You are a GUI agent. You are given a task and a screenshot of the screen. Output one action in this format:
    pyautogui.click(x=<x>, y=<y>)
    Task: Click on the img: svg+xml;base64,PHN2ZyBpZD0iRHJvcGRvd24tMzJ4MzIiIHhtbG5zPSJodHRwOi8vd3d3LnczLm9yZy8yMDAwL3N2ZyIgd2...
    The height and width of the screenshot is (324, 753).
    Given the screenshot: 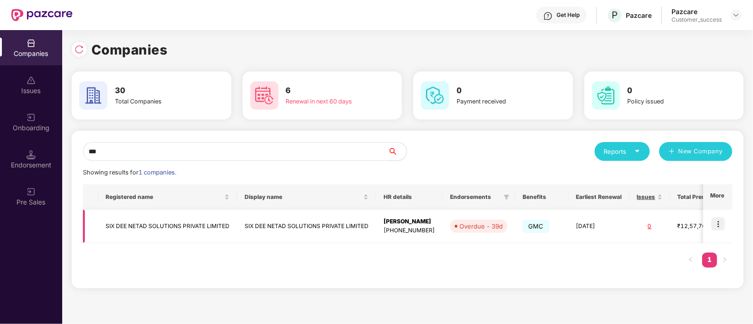 What is the action you would take?
    pyautogui.click(x=736, y=15)
    